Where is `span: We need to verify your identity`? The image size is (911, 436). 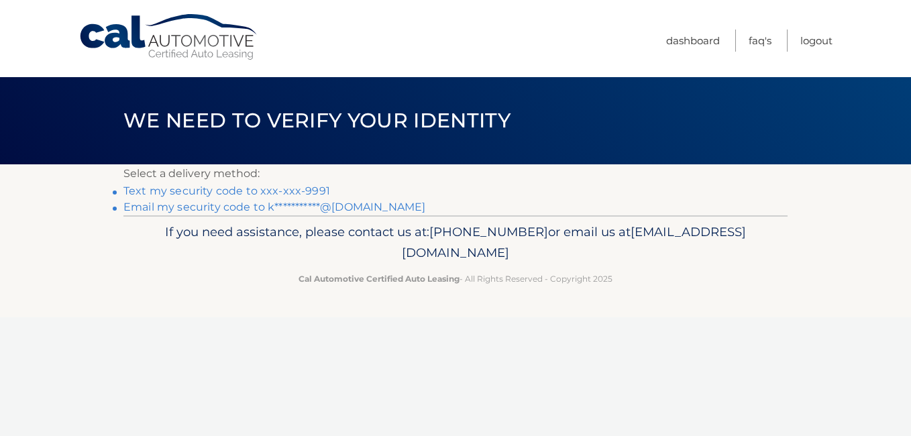 span: We need to verify your identity is located at coordinates (317, 120).